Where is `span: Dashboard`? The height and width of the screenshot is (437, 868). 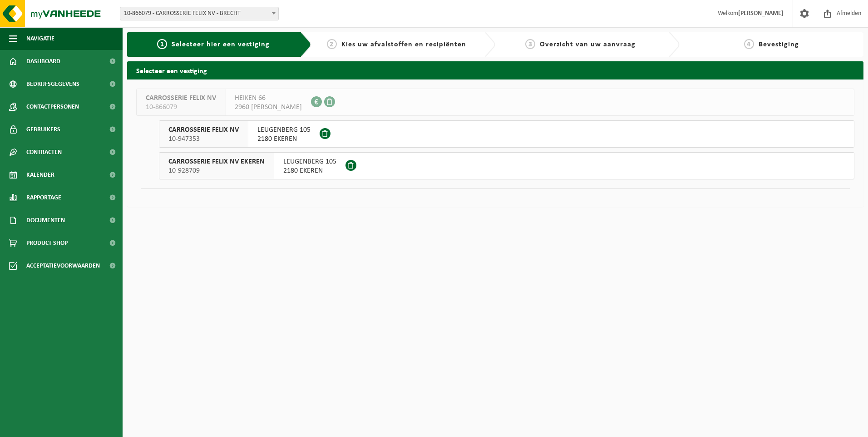 span: Dashboard is located at coordinates (43, 61).